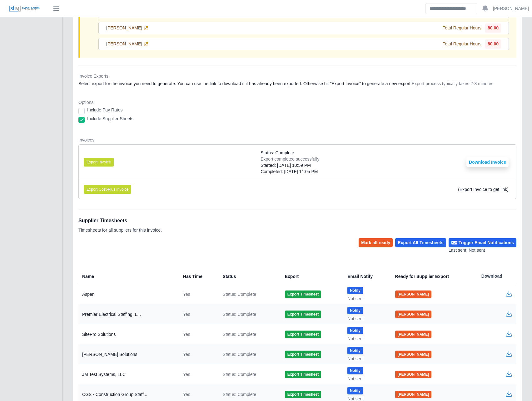  What do you see at coordinates (452, 8) in the screenshot?
I see `input: Search` at bounding box center [452, 8].